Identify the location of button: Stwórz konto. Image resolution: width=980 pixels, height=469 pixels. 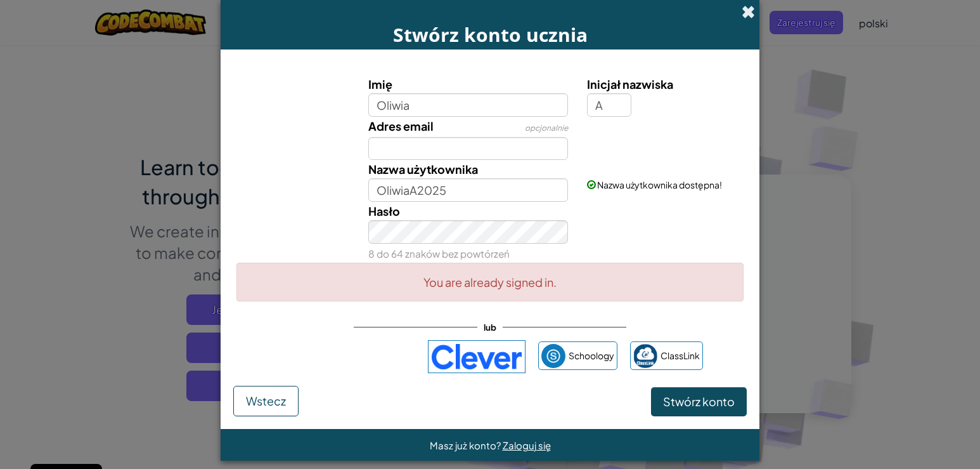
(699, 401).